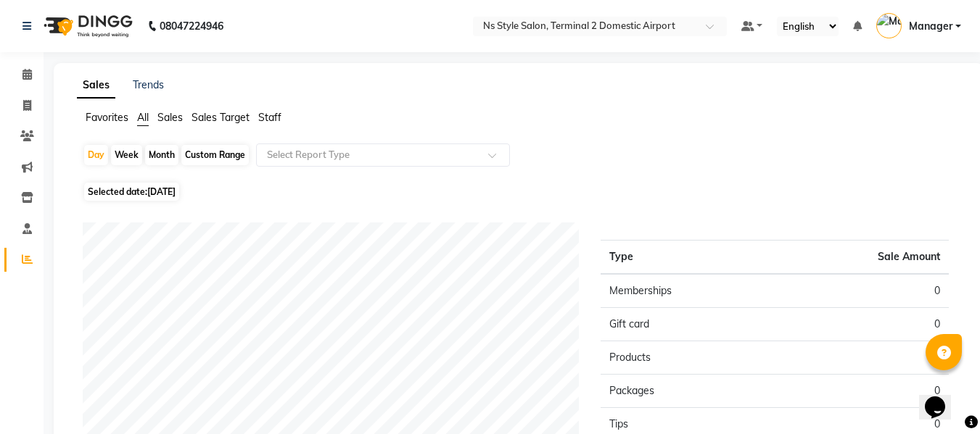 The image size is (980, 434). Describe the element at coordinates (214, 155) in the screenshot. I see `div: Custom Range` at that location.